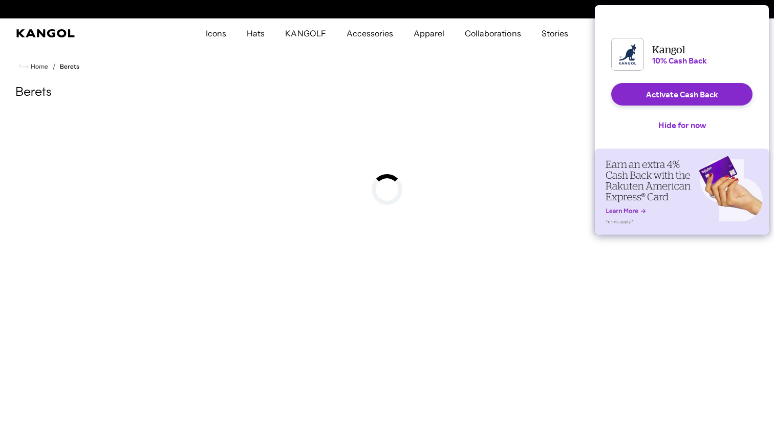 Image resolution: width=774 pixels, height=439 pixels. What do you see at coordinates (70, 67) in the screenshot?
I see `a: Berets` at bounding box center [70, 67].